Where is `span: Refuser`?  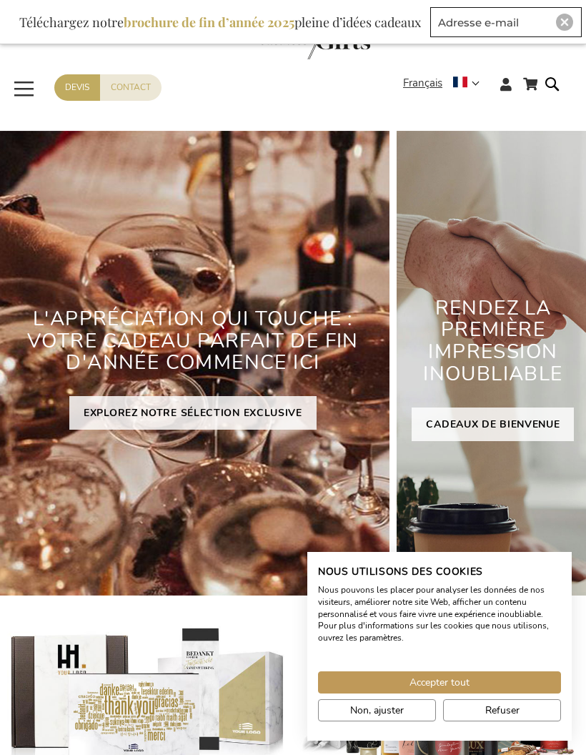 span: Refuser is located at coordinates (503, 710).